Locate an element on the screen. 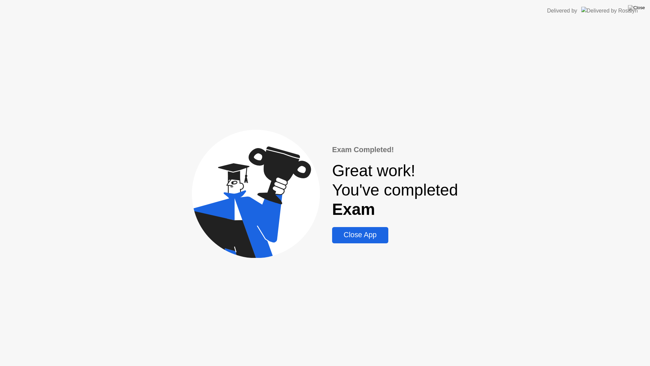 This screenshot has width=650, height=366. button: Close App is located at coordinates (360, 235).